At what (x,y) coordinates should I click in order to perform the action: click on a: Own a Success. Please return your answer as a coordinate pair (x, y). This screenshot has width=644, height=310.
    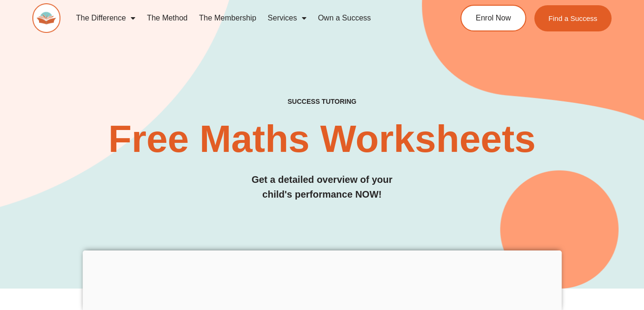
    Looking at the image, I should click on (344, 18).